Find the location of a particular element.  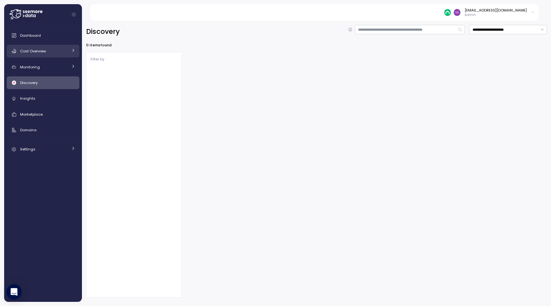

span: Insights is located at coordinates (28, 98).